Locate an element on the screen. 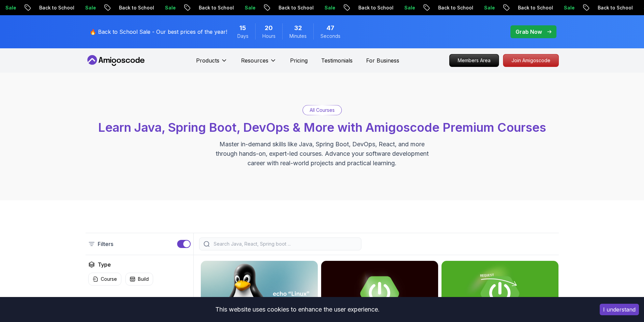  span: 32 Minutes is located at coordinates (298, 28).